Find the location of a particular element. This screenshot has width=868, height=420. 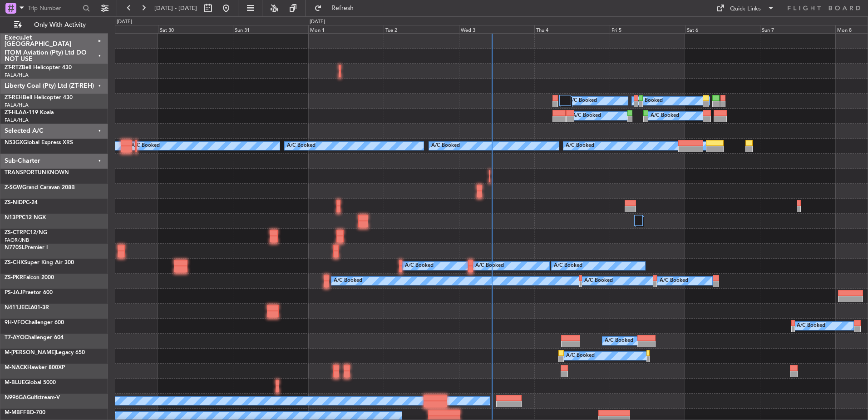

div: Quick Links is located at coordinates (746, 9).